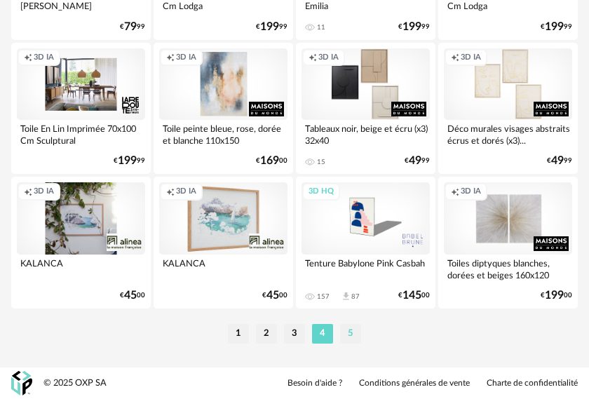 This screenshot has width=589, height=399. I want to click on span: Download icon, so click(346, 296).